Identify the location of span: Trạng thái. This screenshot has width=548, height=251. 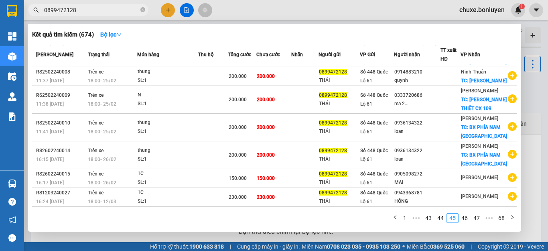
(99, 55).